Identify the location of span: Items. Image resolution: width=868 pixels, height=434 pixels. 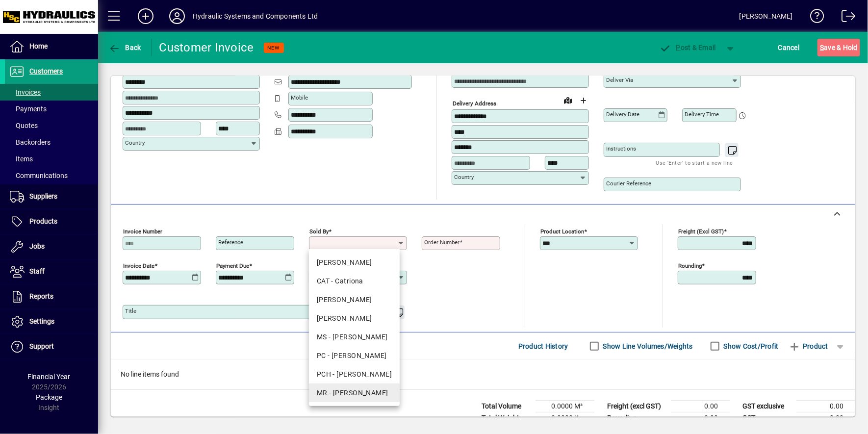
(21, 159).